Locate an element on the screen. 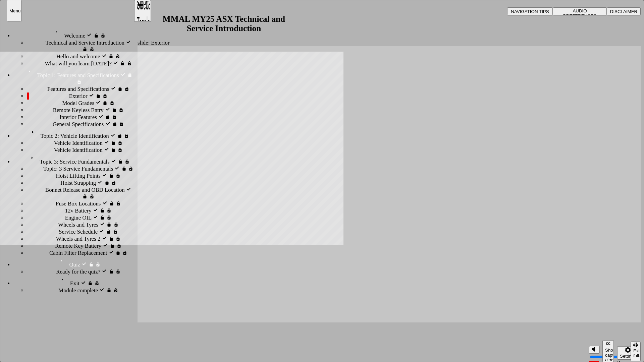  div: Module complete is located at coordinates (80, 290).